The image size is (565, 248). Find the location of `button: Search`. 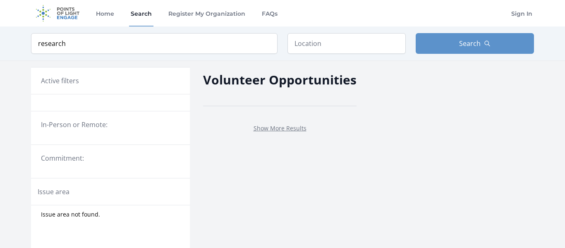

button: Search is located at coordinates (475, 43).